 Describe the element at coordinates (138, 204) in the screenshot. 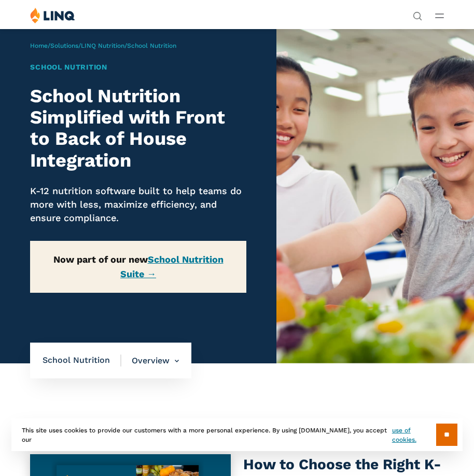

I see `p: K-12 nutrition software built to help teams do more with less, maximize efficiency, and ensure co...` at that location.